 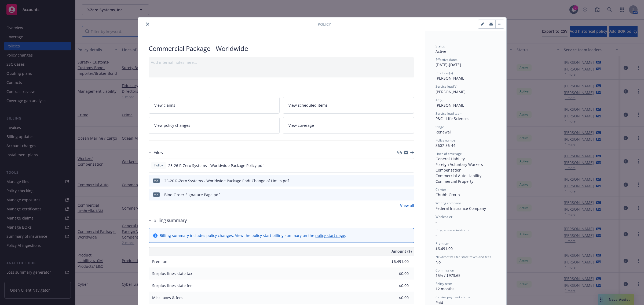 I want to click on span: 25-26 R-Zero Systems - Worldwide Package Policy.pdf, so click(x=216, y=165).